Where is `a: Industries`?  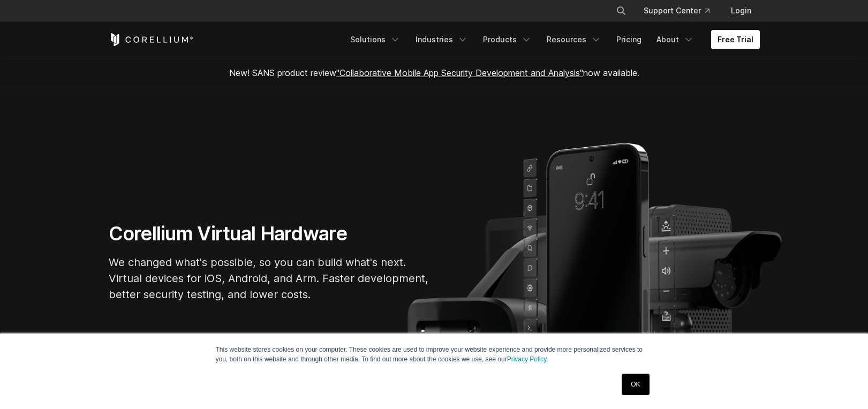
a: Industries is located at coordinates (441, 40).